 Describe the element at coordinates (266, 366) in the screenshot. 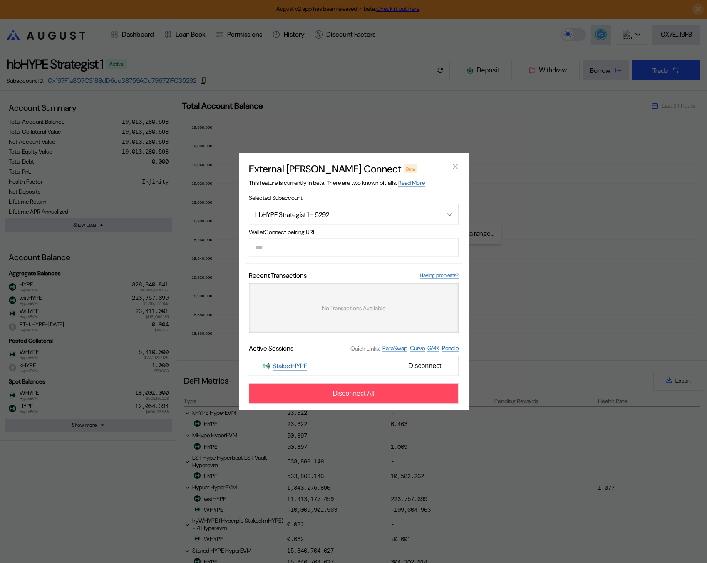

I see `img: StakedHYPE` at that location.